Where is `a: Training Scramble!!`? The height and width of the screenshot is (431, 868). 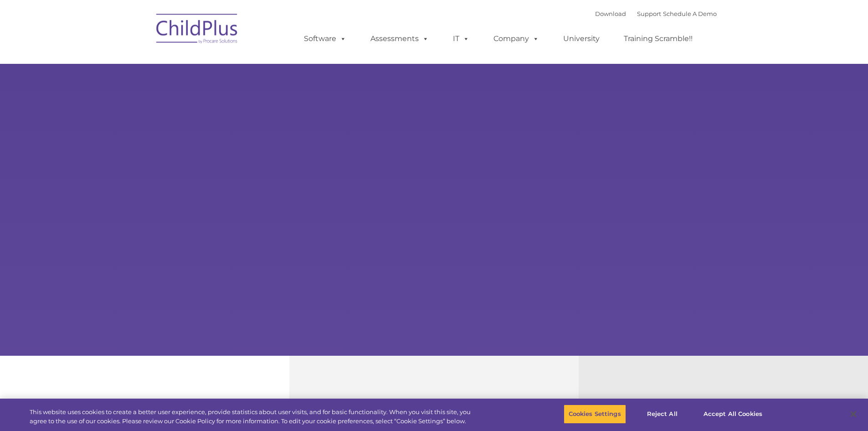
a: Training Scramble!! is located at coordinates (658, 39).